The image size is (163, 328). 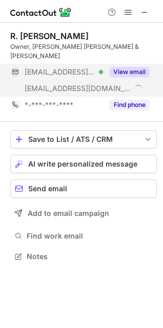 What do you see at coordinates (48, 189) in the screenshot?
I see `span: Send email` at bounding box center [48, 189].